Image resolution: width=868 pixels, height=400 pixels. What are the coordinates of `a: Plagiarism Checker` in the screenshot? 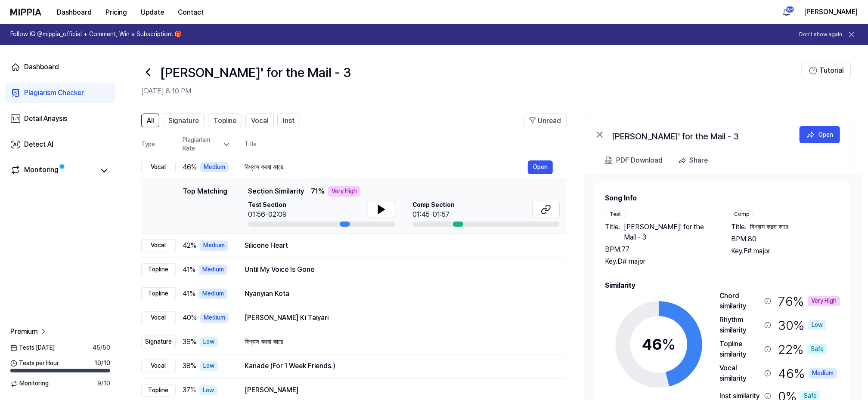 It's located at (61, 93).